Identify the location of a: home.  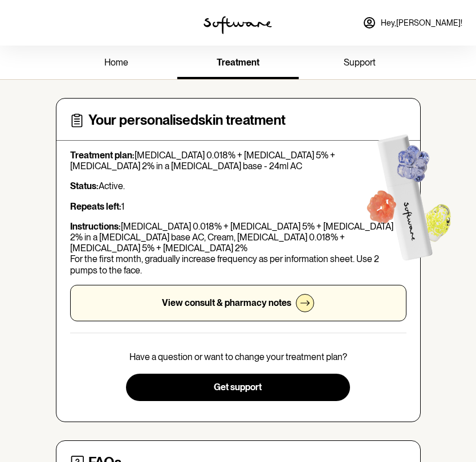
(116, 63).